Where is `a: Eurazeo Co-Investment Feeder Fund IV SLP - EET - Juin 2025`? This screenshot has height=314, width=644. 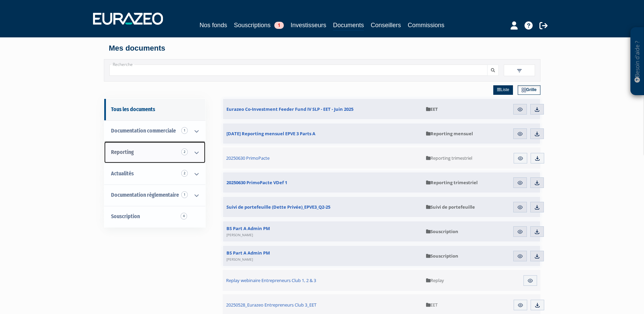 a: Eurazeo Co-Investment Feeder Fund IV SLP - EET - Juin 2025 is located at coordinates (323, 109).